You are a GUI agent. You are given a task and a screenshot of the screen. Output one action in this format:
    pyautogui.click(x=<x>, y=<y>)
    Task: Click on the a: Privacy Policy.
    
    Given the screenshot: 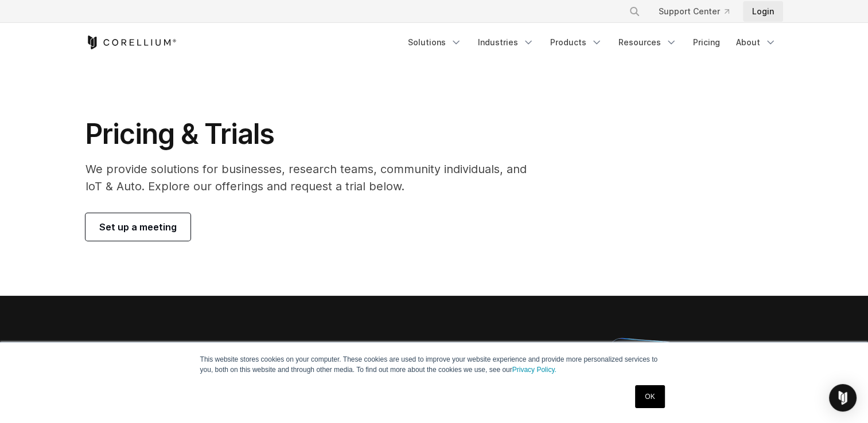 What is the action you would take?
    pyautogui.click(x=534, y=370)
    